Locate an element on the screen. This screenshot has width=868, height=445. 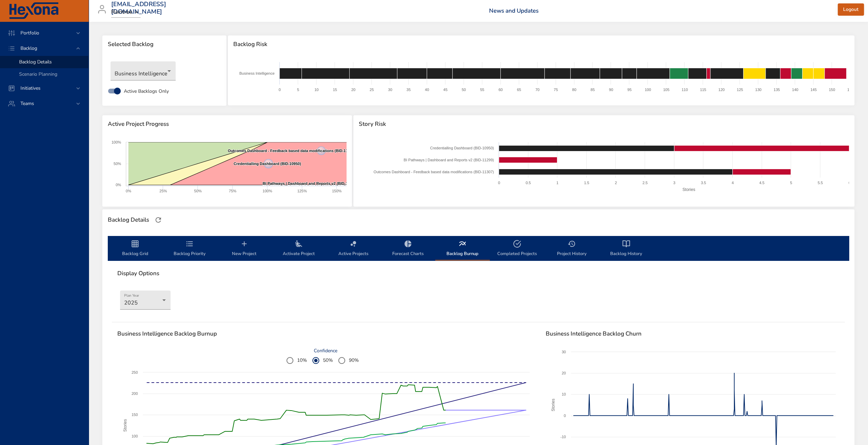
text: 145 is located at coordinates (813, 90).